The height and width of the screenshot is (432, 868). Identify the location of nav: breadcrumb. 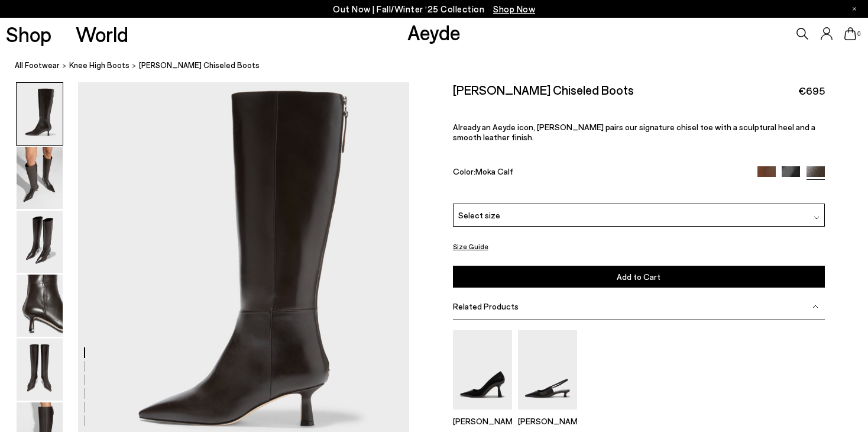
(441, 66).